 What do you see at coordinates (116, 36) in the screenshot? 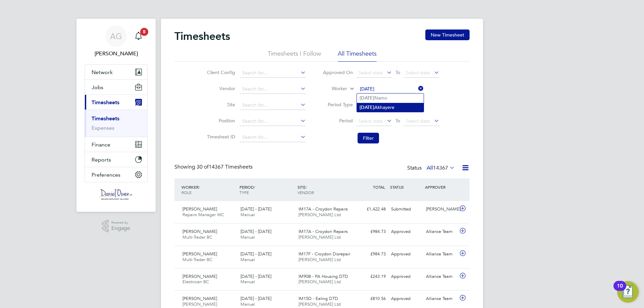
I see `span: AG` at bounding box center [116, 36].